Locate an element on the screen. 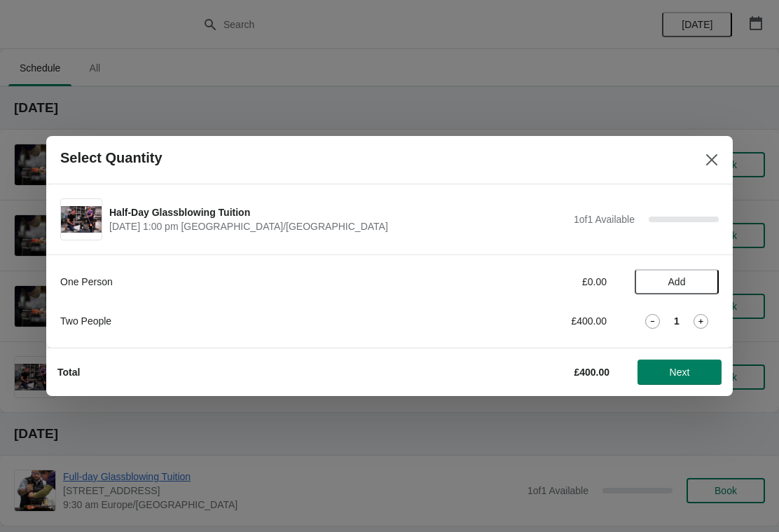 The image size is (779, 532). strong: £400.00 is located at coordinates (591, 372).